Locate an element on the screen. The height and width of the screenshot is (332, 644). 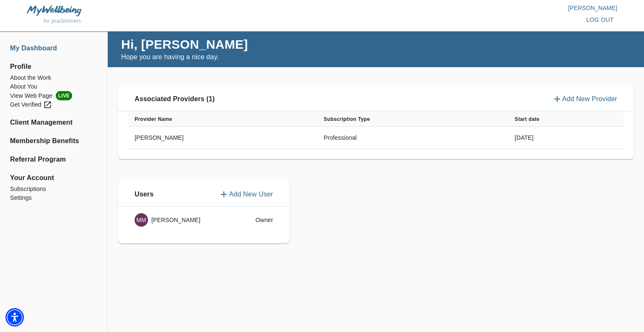
a: About the Work is located at coordinates (54, 77).